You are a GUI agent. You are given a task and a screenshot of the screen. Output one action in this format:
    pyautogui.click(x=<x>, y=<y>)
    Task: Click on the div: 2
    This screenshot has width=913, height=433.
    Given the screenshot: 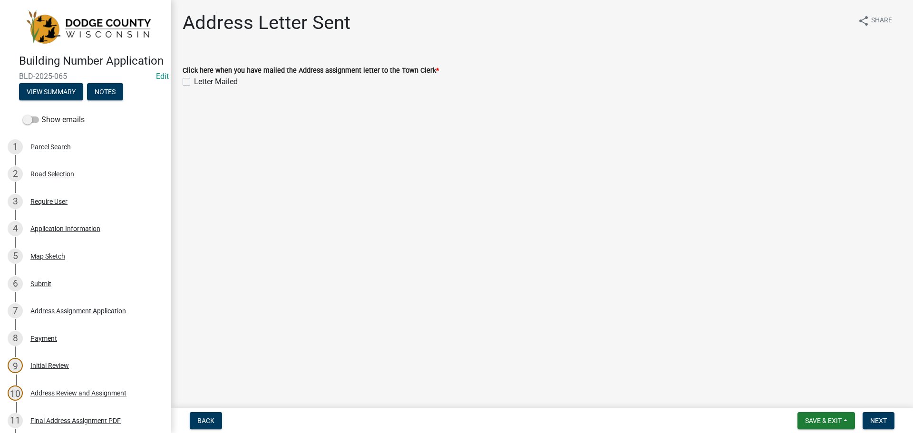 What is the action you would take?
    pyautogui.click(x=15, y=174)
    